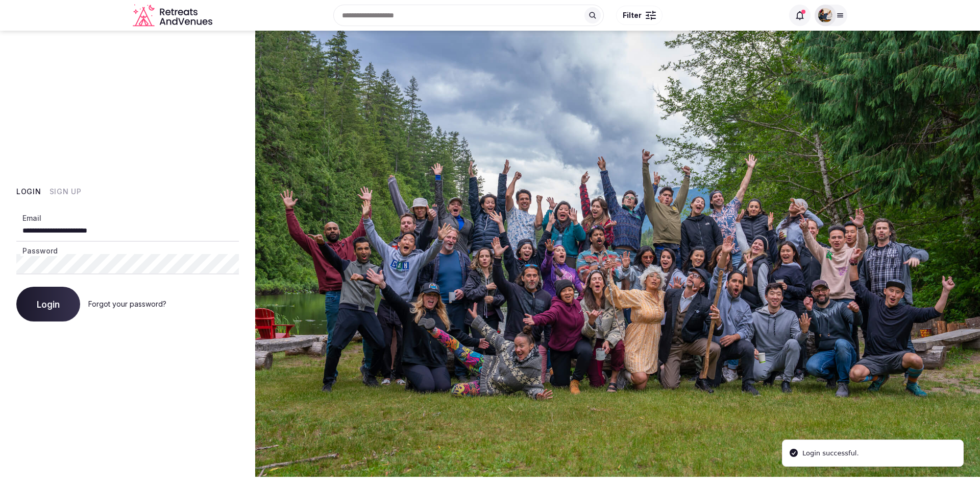 The image size is (980, 483). Describe the element at coordinates (173, 16) in the screenshot. I see `svg: Retreats and Venues company logo` at that location.